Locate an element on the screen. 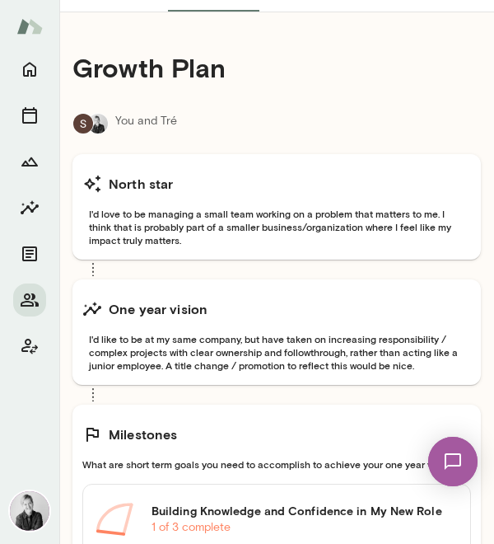 The height and width of the screenshot is (544, 494). img: Mento is located at coordinates (30, 26).